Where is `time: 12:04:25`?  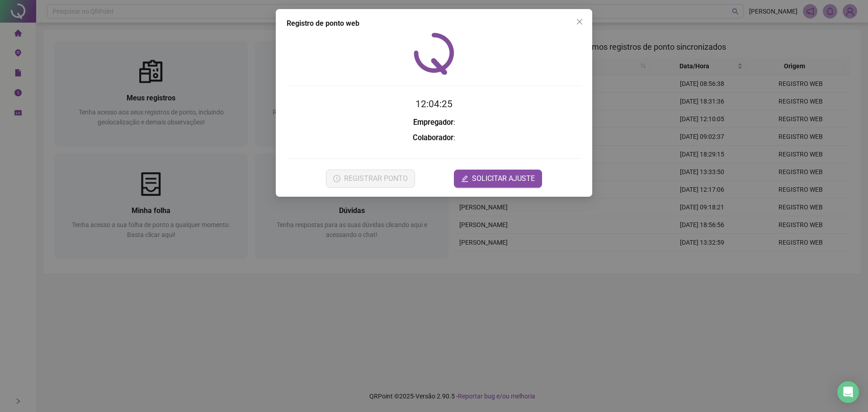
time: 12:04:25 is located at coordinates (434, 104).